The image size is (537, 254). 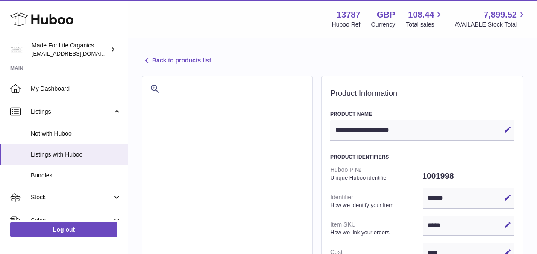 I want to click on strong: 13787, so click(x=349, y=15).